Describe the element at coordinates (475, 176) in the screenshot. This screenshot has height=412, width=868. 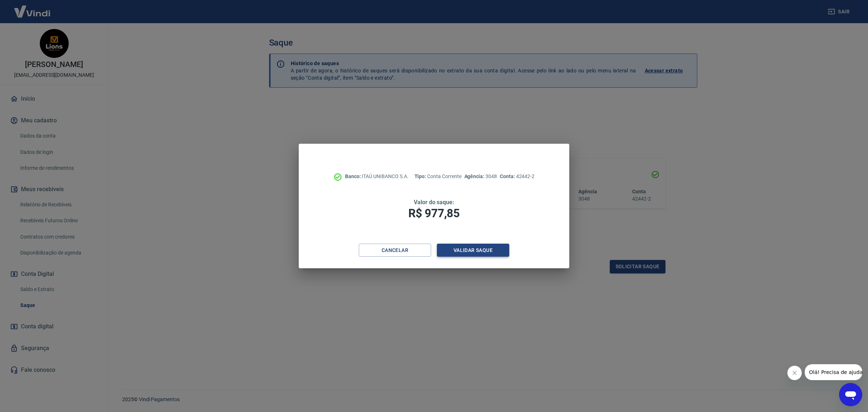
I see `span: Agência:` at that location.